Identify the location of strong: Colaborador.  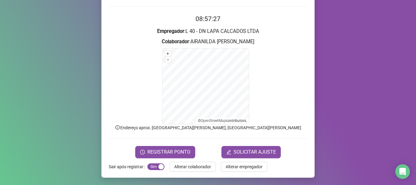
(175, 41).